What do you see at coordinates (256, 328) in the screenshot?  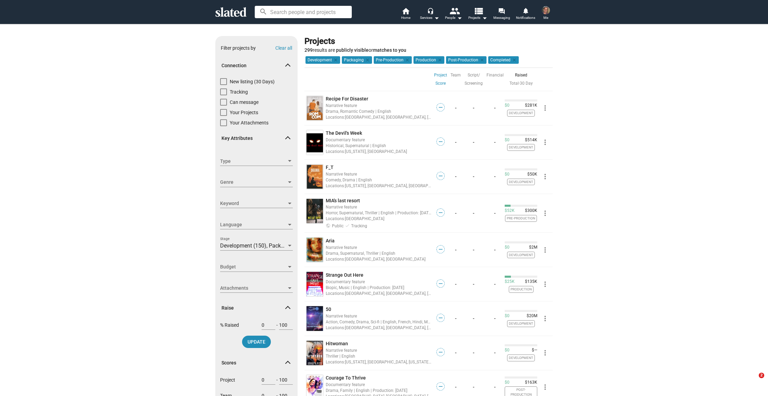 I see `div: % Raised` at bounding box center [256, 328].